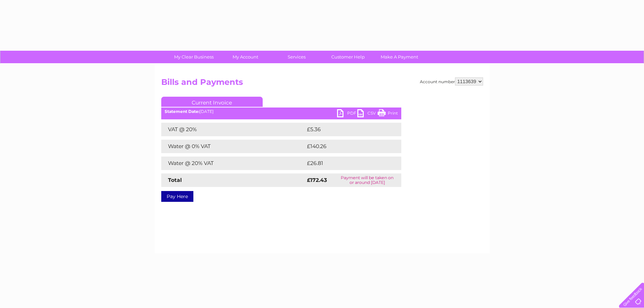 This screenshot has height=308, width=644. What do you see at coordinates (347, 114) in the screenshot?
I see `a: PDF` at bounding box center [347, 114].